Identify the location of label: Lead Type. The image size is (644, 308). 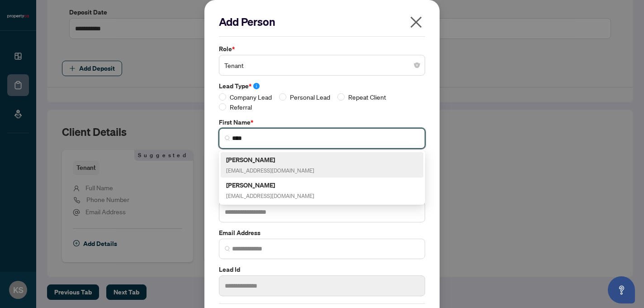
(322, 86).